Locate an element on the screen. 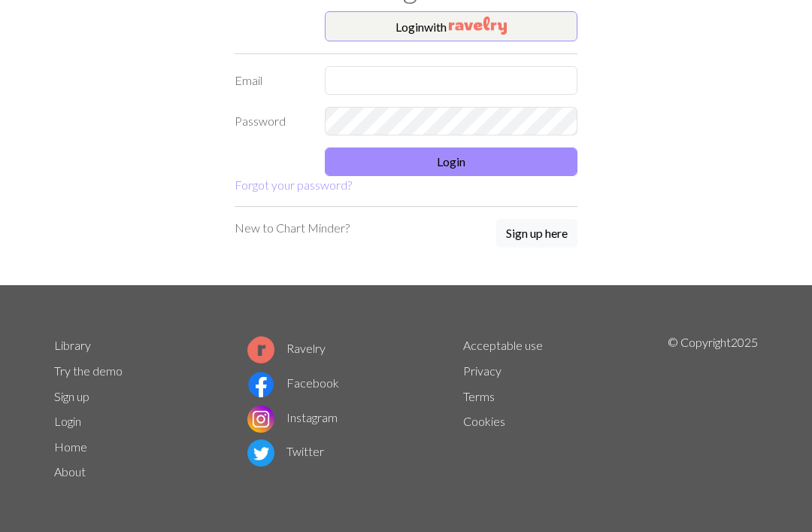  a: Privacy is located at coordinates (482, 370).